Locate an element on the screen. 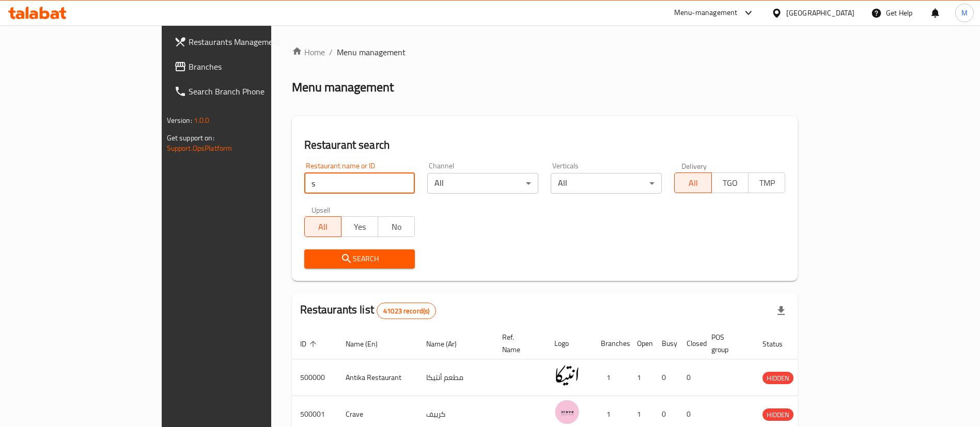 The width and height of the screenshot is (980, 427). span: 41023 record(s) is located at coordinates (406, 311).